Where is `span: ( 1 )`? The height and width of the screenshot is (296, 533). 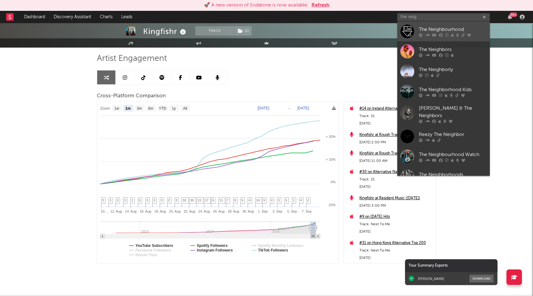 span: ( 1 ) is located at coordinates (243, 31).